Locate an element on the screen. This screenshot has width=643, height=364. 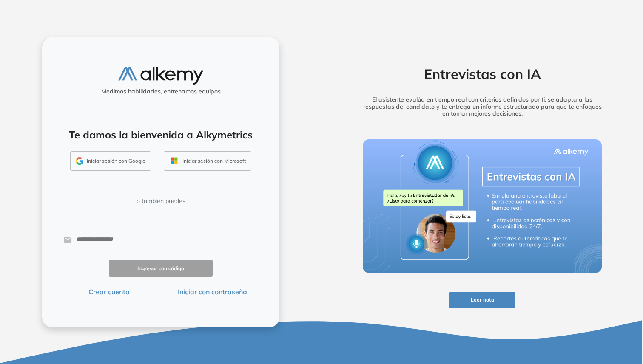
h2: Entrevistas con IA is located at coordinates (482, 74).